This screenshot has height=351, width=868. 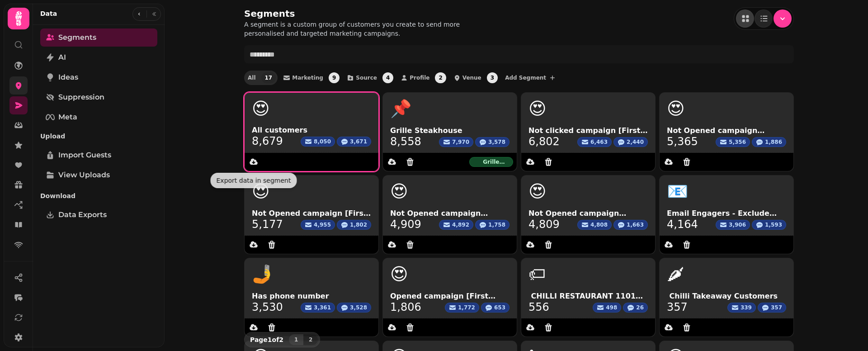 What do you see at coordinates (783, 18) in the screenshot?
I see `button: Menu` at bounding box center [783, 18].